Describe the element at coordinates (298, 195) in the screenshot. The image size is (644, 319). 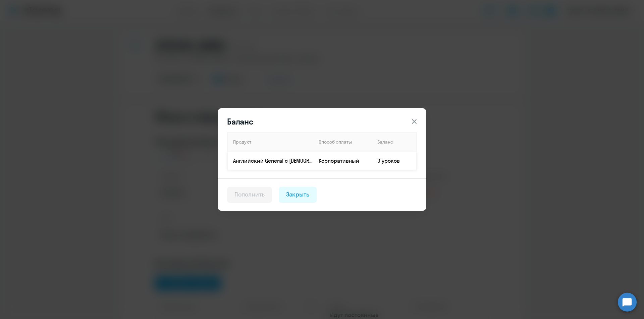
I see `div: Закрыть` at that location.